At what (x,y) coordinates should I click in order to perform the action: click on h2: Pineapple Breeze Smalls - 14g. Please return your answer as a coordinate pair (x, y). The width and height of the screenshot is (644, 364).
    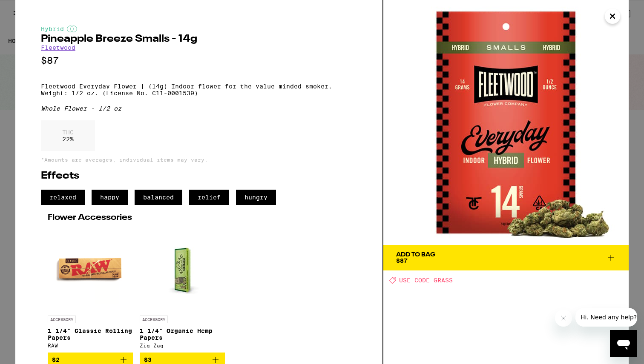
    Looking at the image, I should click on (198, 39).